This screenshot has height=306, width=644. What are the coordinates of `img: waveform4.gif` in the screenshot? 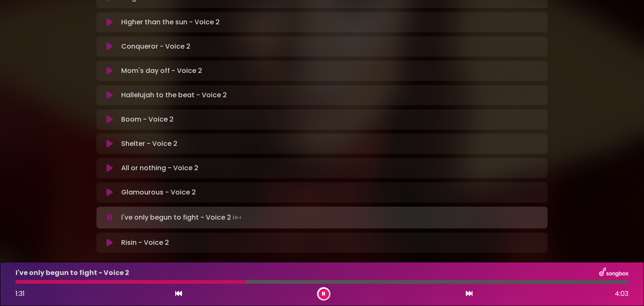 It's located at (237, 217).